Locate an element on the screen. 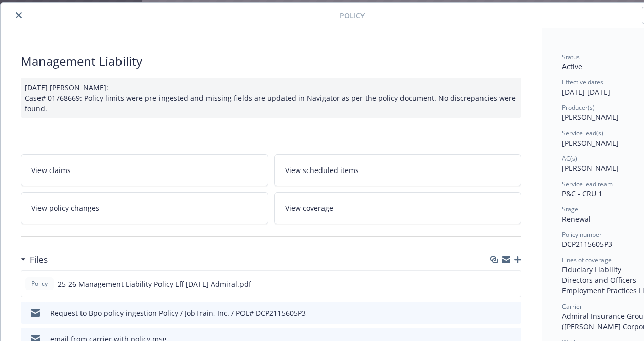 This screenshot has height=341, width=644. h3: Files is located at coordinates (38, 259).